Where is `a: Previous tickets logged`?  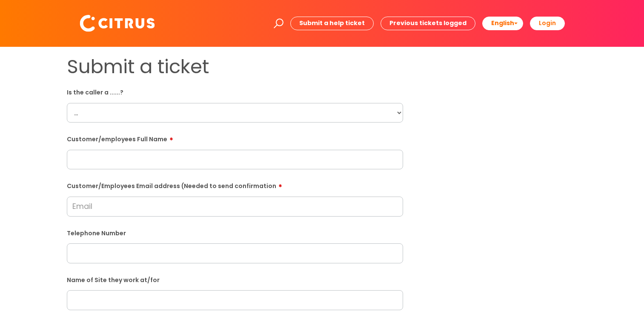 a: Previous tickets logged is located at coordinates (428, 23).